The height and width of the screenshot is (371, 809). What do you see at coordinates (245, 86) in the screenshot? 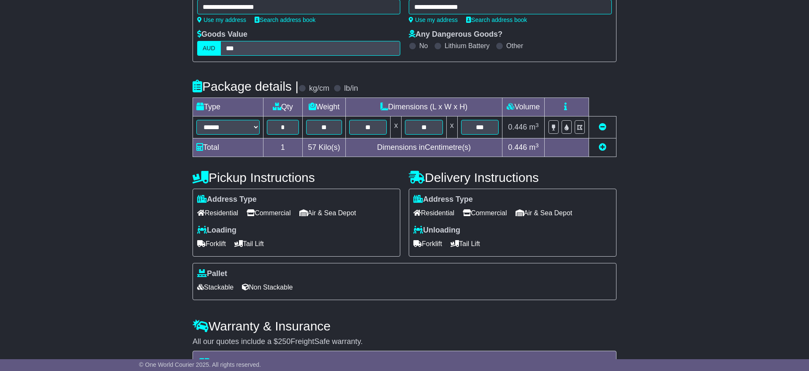
I see `h4: Package details |` at bounding box center [245, 86].